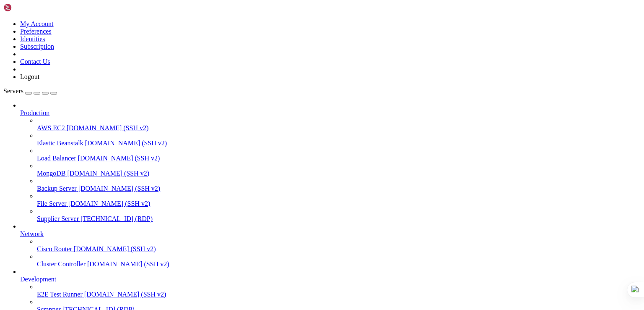 This screenshot has width=644, height=310. What do you see at coordinates (37, 46) in the screenshot?
I see `a: Subscription` at bounding box center [37, 46].